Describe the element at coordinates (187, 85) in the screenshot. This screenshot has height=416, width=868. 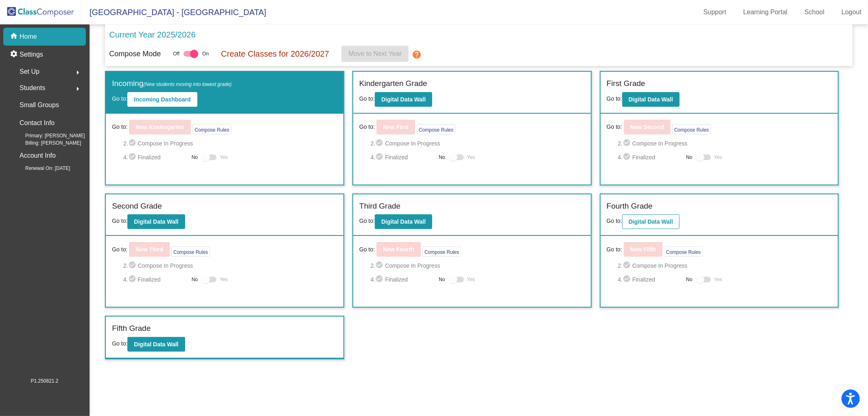
I see `span: (New students moving into lowest grade)` at that location.